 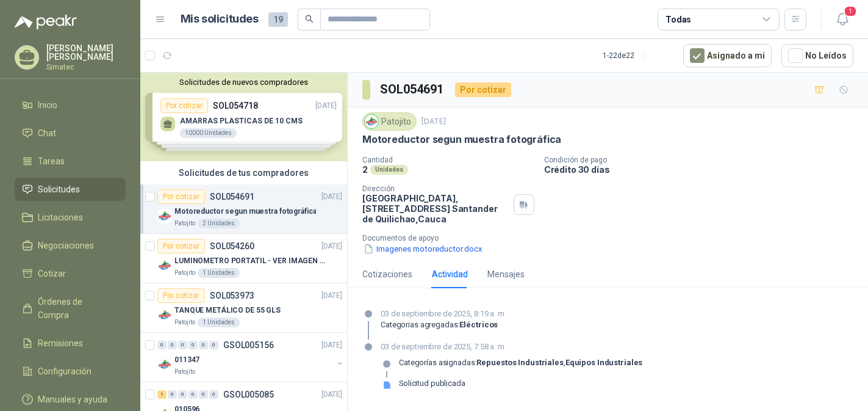 I want to click on span: Licitaciones, so click(x=60, y=217).